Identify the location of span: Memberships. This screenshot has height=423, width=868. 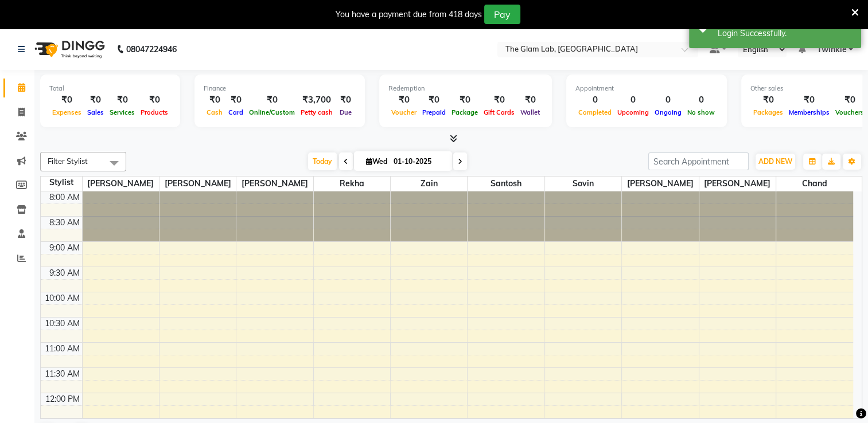
(809, 113).